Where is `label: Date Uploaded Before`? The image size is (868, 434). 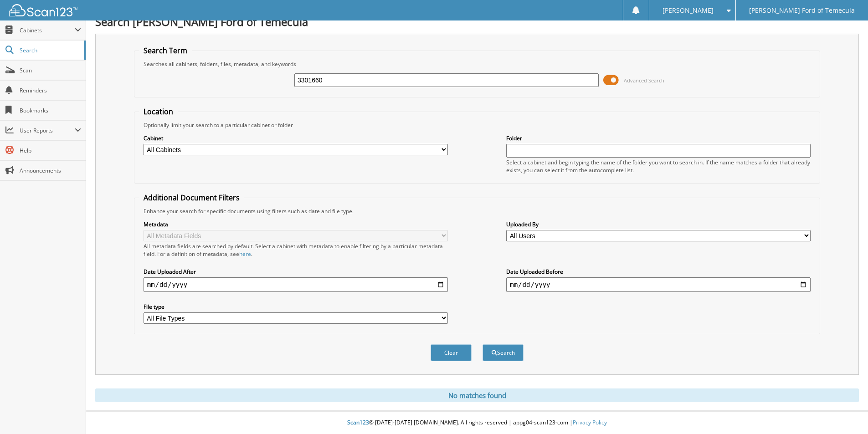 label: Date Uploaded Before is located at coordinates (658, 272).